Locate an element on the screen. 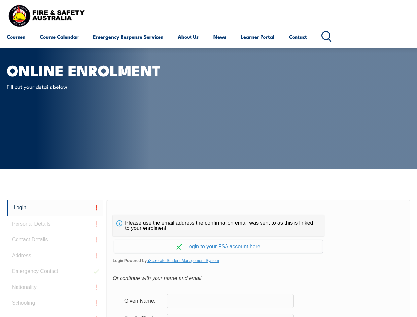 This screenshot has width=417, height=317. a: Learner Portal is located at coordinates (258, 37).